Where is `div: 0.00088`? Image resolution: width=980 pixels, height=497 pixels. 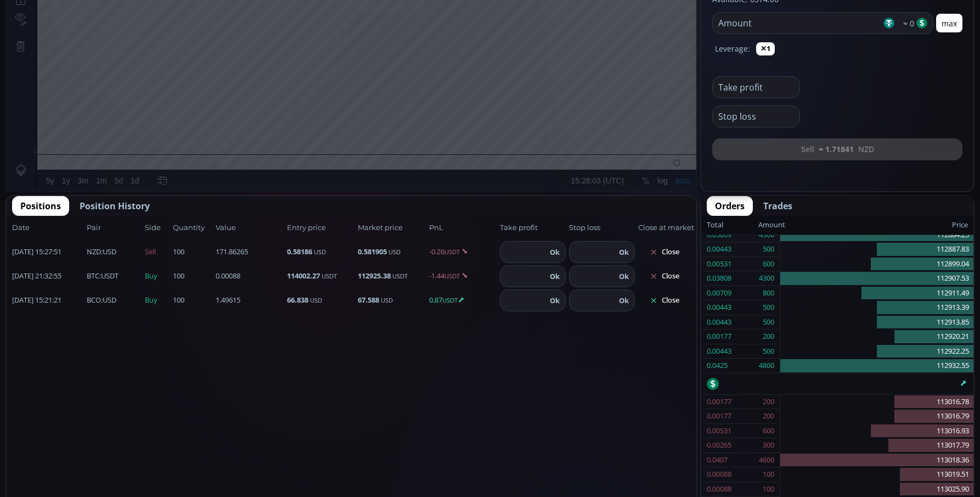
div: 0.00088 is located at coordinates (719, 475).